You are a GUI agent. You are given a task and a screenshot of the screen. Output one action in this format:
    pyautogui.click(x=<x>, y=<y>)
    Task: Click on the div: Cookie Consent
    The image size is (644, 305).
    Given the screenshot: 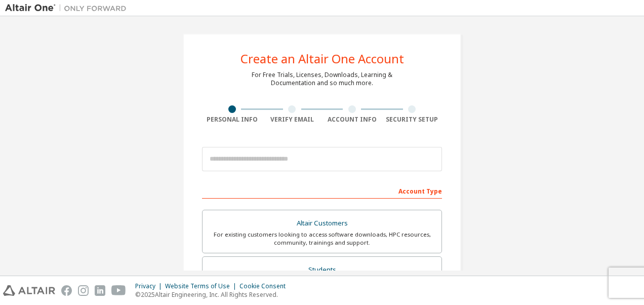 What is the action you would take?
    pyautogui.click(x=266, y=286)
    